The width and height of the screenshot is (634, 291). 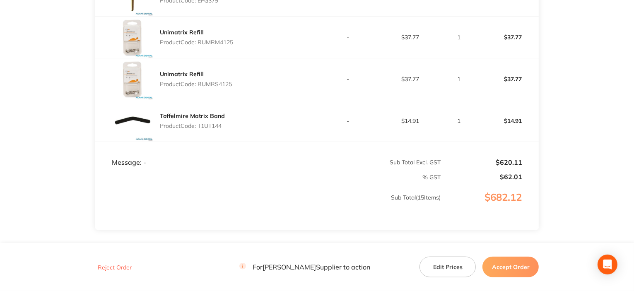 I want to click on p: Product Code: T1UT144, so click(x=192, y=126).